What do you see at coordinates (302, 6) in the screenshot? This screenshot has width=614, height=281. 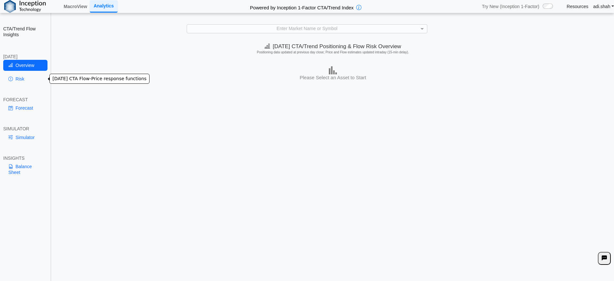 I see `h2: Powered by Inception 1-Factor CTA/Trend Index` at bounding box center [302, 6].